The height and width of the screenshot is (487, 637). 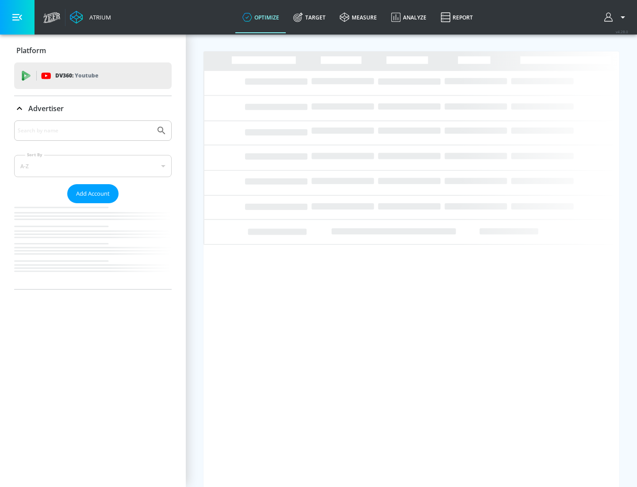 What do you see at coordinates (622, 31) in the screenshot?
I see `span: v 4.28.0` at bounding box center [622, 31].